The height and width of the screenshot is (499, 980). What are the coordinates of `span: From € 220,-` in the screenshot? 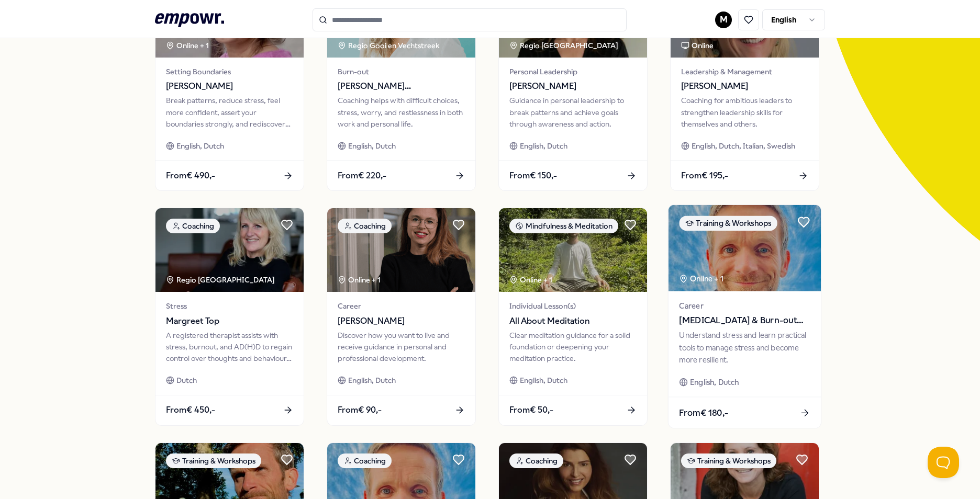 It's located at (361, 176).